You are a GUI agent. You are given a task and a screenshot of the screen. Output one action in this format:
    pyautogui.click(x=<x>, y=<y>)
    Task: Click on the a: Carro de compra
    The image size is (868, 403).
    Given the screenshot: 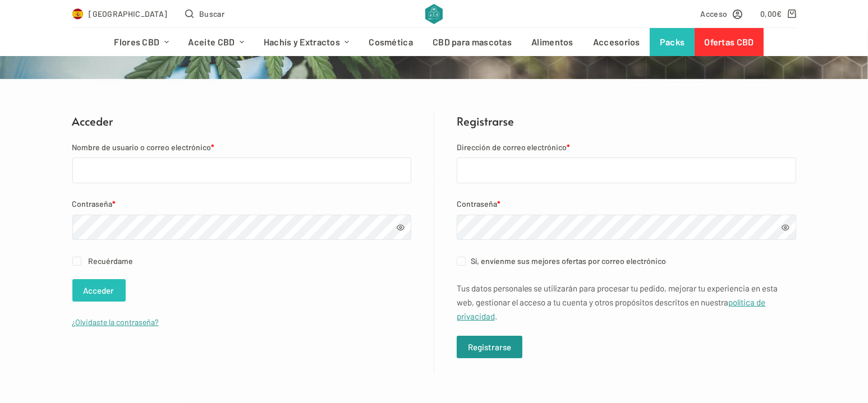 What is the action you would take?
    pyautogui.click(x=777, y=13)
    